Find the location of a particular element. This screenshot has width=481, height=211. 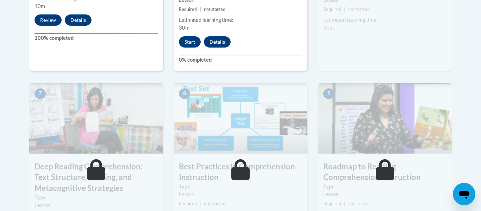

h3: Best Practices in Comprehension Instruction is located at coordinates (240, 172).